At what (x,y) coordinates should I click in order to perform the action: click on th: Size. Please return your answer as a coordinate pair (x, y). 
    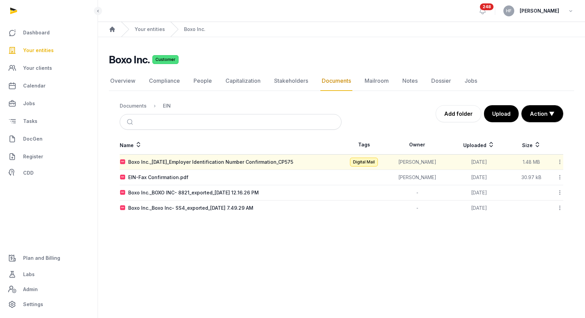
    Looking at the image, I should click on (531, 145).